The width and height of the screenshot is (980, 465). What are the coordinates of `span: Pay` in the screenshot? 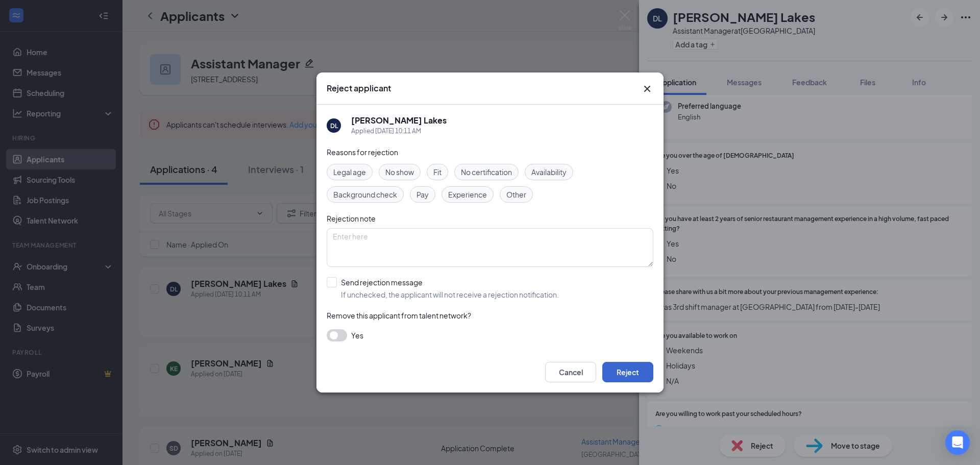 It's located at (422, 194).